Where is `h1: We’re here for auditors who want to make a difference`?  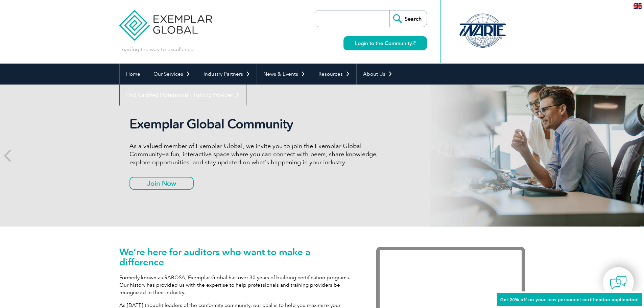
h1: We’re here for auditors who want to make a difference is located at coordinates (238, 257).